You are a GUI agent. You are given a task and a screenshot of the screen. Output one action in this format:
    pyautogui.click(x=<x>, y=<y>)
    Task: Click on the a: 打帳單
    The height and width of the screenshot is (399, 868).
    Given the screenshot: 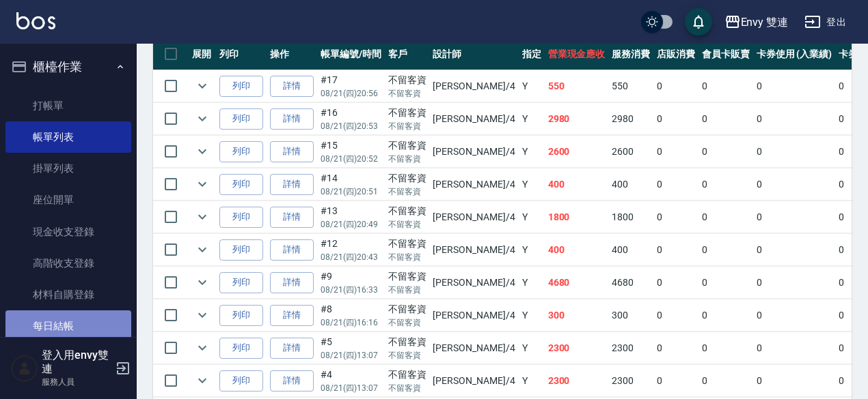 What is the action you would take?
    pyautogui.click(x=68, y=106)
    